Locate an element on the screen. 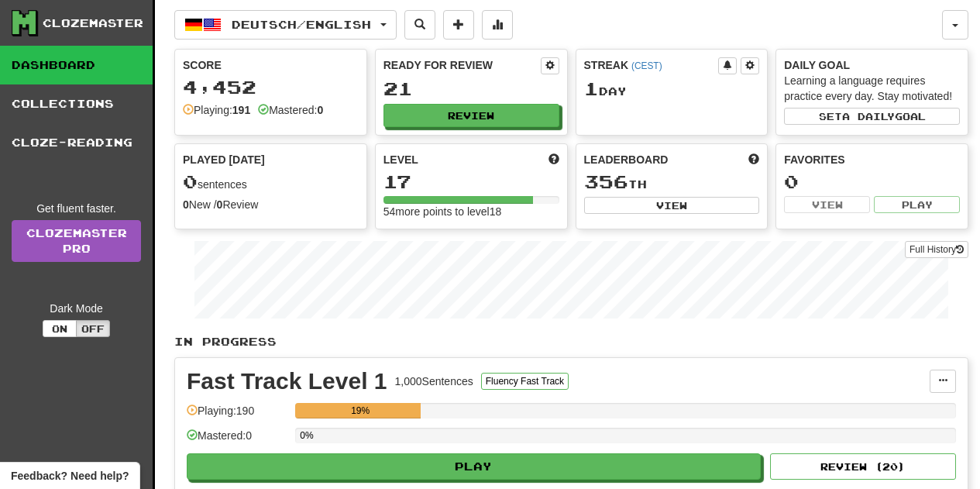  button: Add sentence to collection is located at coordinates (458, 25).